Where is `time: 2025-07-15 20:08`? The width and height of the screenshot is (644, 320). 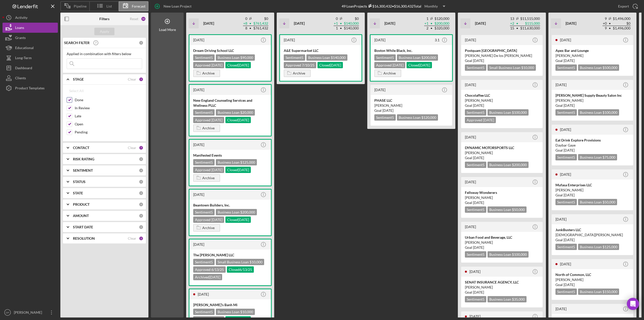 time: 2025-07-15 20:08 is located at coordinates (561, 309).